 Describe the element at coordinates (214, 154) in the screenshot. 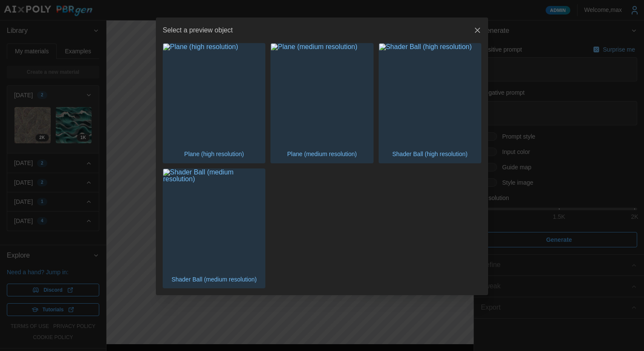

I see `p: Plane (high resolution)` at that location.